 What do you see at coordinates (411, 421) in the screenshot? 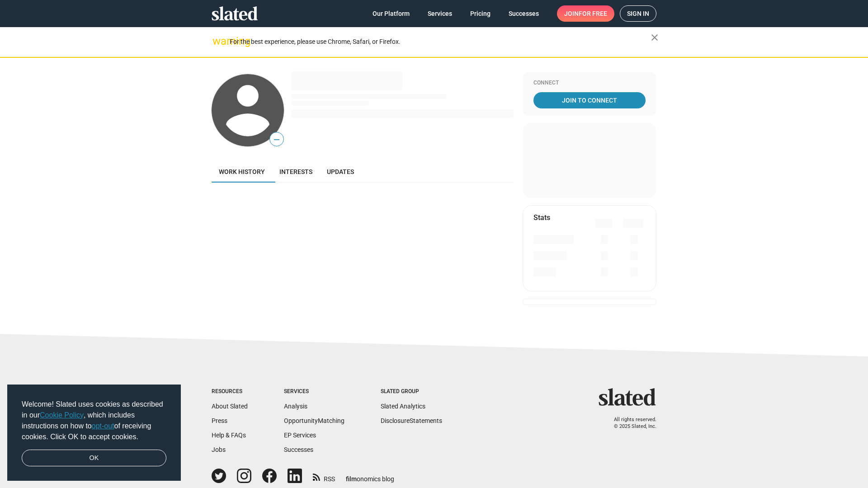
I see `a: DisclosureStatements` at bounding box center [411, 421].